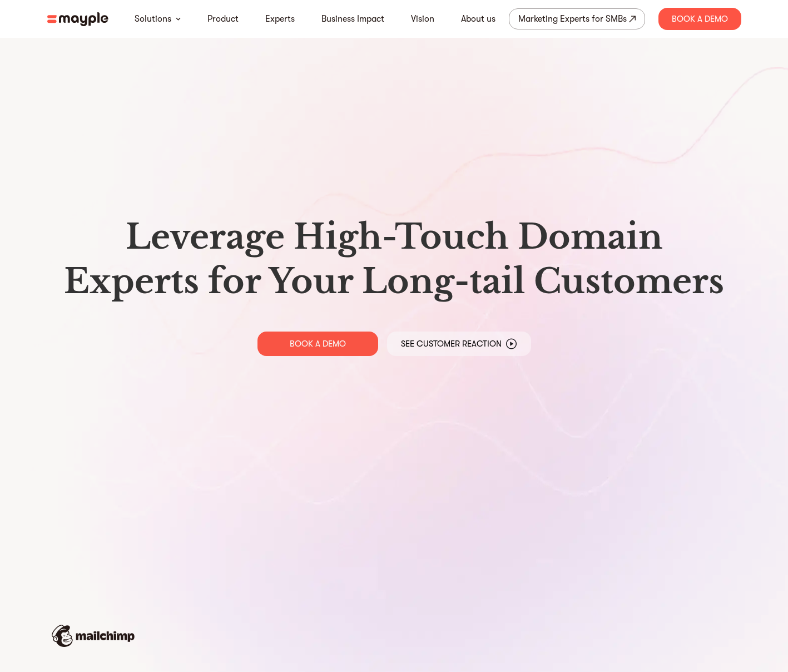 The image size is (788, 672). What do you see at coordinates (394, 259) in the screenshot?
I see `h1: Leverage High-Touch Domain Experts for Your Long-tail Customers` at bounding box center [394, 259].